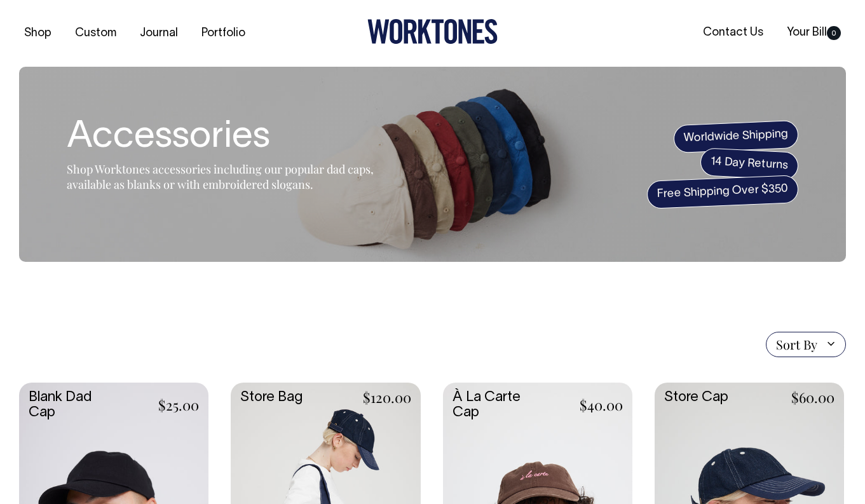  Describe the element at coordinates (834, 33) in the screenshot. I see `span: 0` at that location.